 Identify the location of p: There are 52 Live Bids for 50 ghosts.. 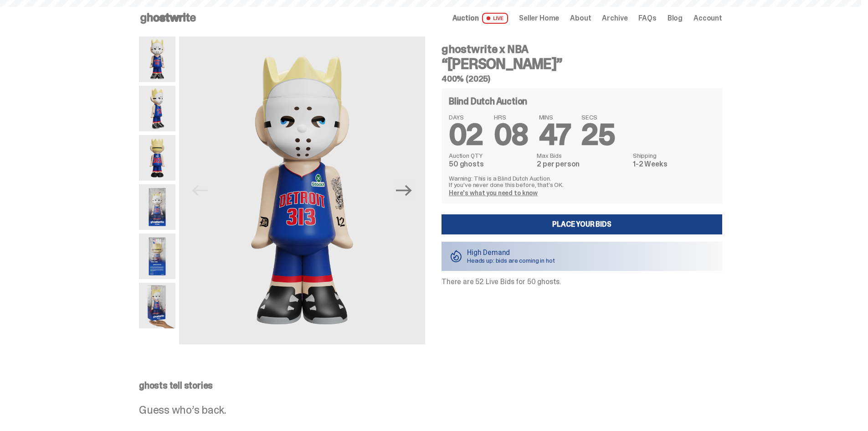
(582, 281).